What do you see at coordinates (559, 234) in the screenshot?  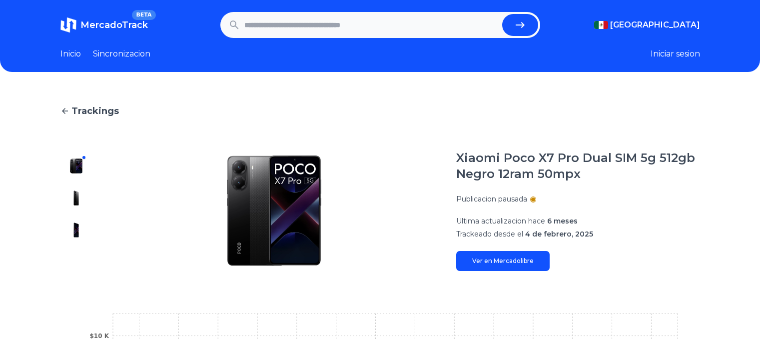 I see `span: 4 de febrero, 2025` at bounding box center [559, 234].